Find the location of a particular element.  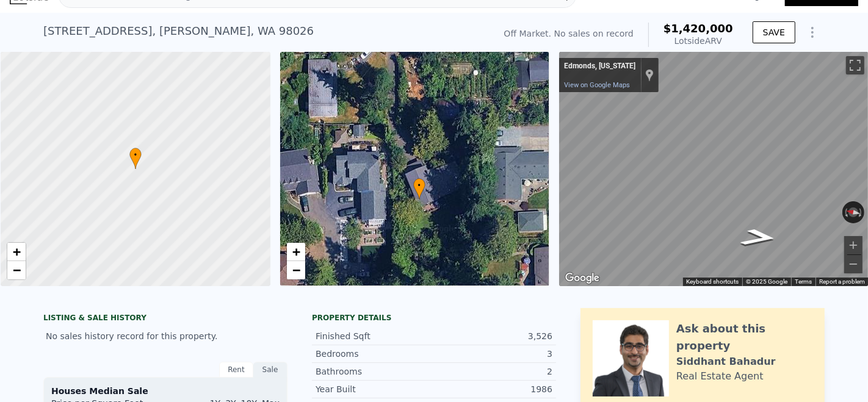

button: Toggle fullscreen view is located at coordinates (855, 65).